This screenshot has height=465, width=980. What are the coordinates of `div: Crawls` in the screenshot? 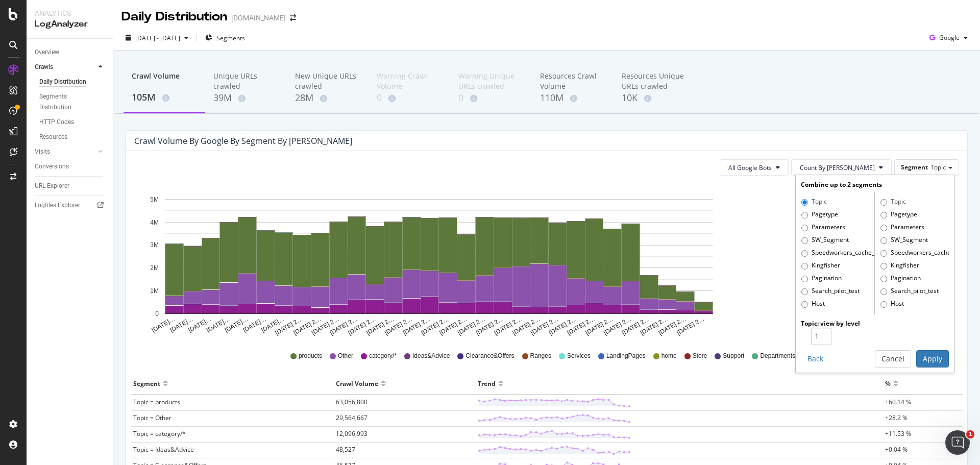 It's located at (43, 67).